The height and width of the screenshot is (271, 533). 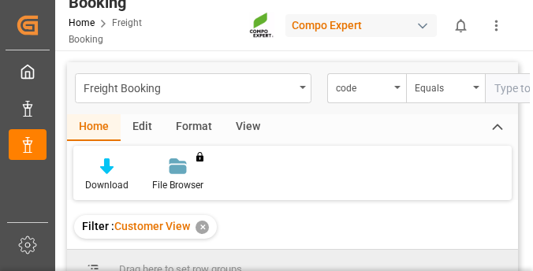 What do you see at coordinates (262, 25) in the screenshot?
I see `img: Screenshot%202023-09-29%20at%2010.02.21.png_1712312052.png` at bounding box center [262, 25].